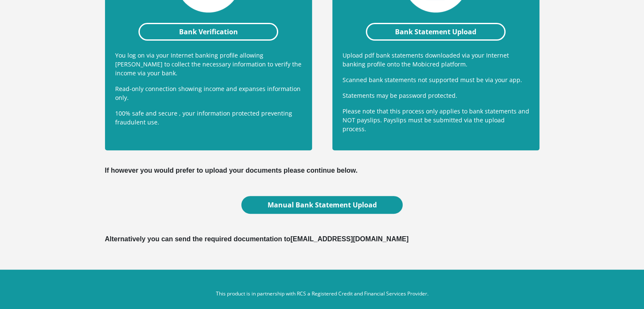 Image resolution: width=644 pixels, height=309 pixels. I want to click on p: Read-only connection showing income and expanses information only., so click(208, 93).